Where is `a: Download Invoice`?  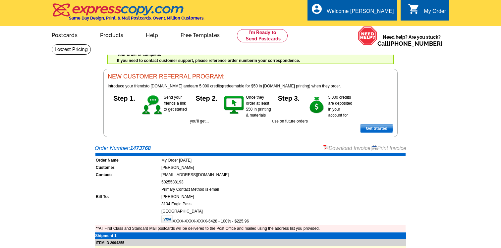
a: Download Invoice is located at coordinates (347, 148).